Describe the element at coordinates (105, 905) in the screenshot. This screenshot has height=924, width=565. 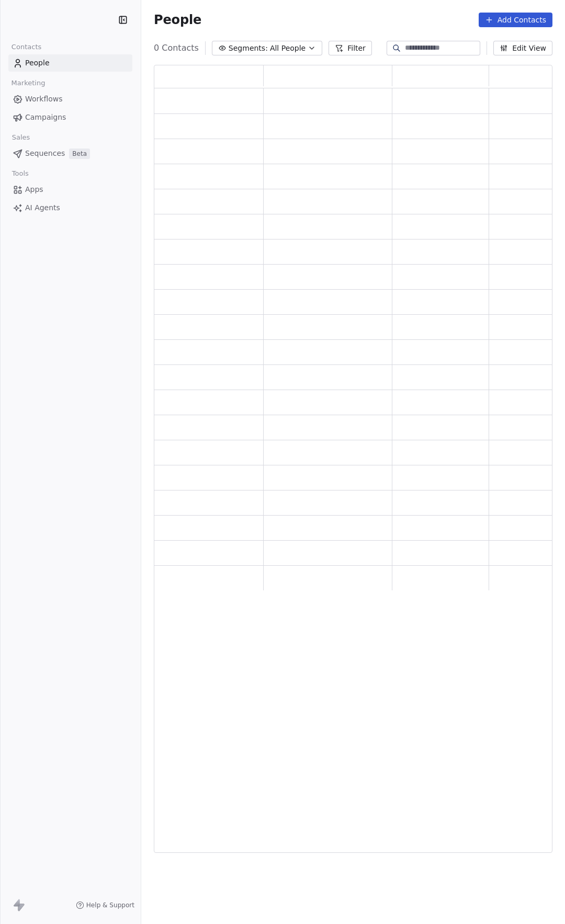
I see `a: Help & Support` at that location.